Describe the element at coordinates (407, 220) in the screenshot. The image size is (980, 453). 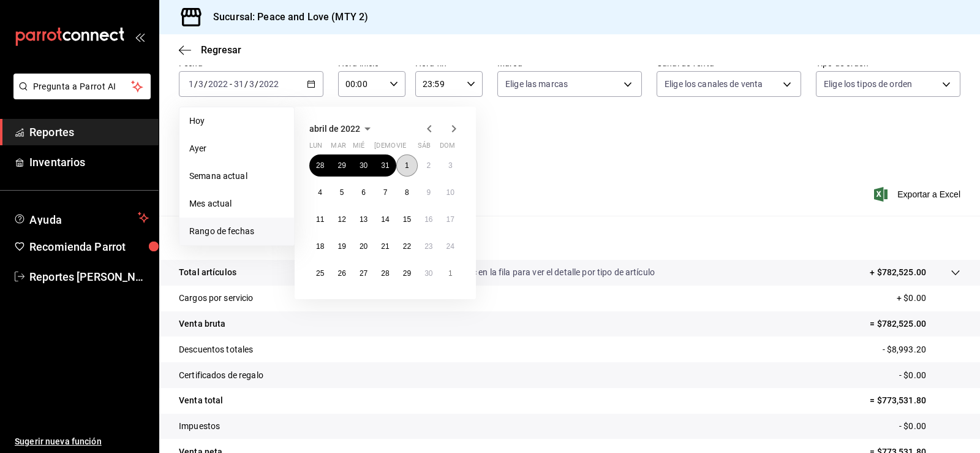
I see `abbr: 15 de abril de 2022` at that location.